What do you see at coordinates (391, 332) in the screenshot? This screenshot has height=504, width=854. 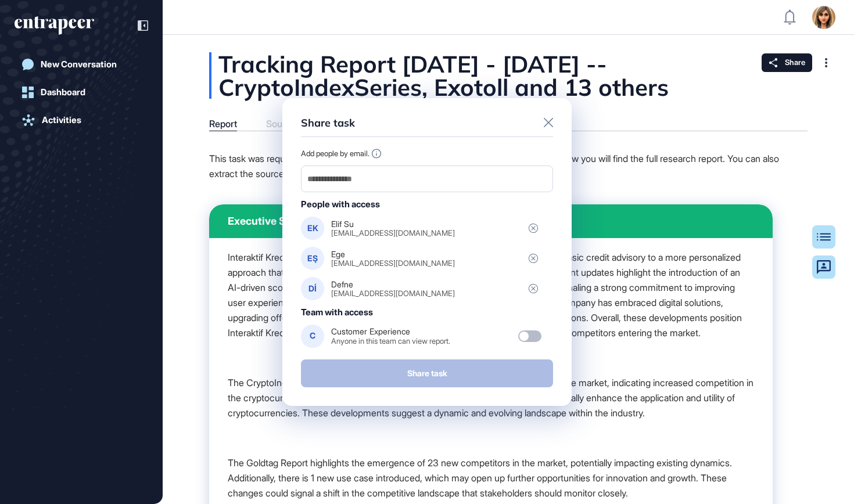 I see `div: Customer Experience` at bounding box center [391, 332].